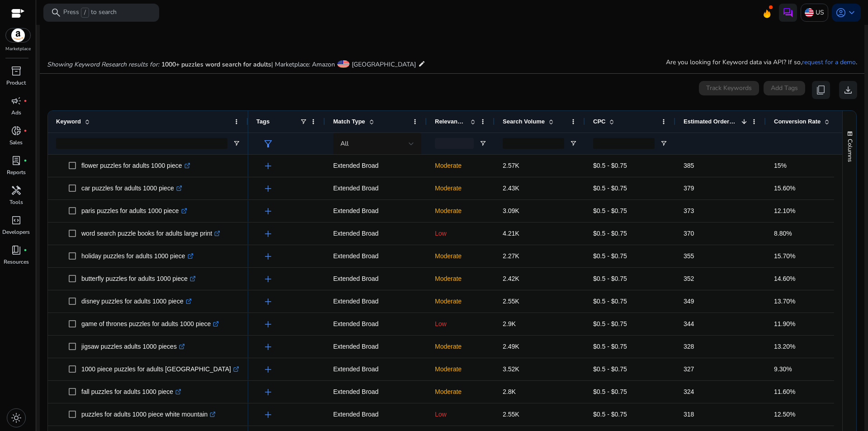  Describe the element at coordinates (783, 233) in the screenshot. I see `span: 8.80%` at that location.